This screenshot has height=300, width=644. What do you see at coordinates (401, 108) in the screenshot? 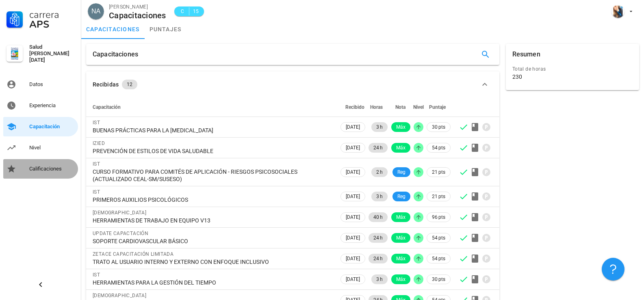
I see `th: Nota` at bounding box center [401, 108].